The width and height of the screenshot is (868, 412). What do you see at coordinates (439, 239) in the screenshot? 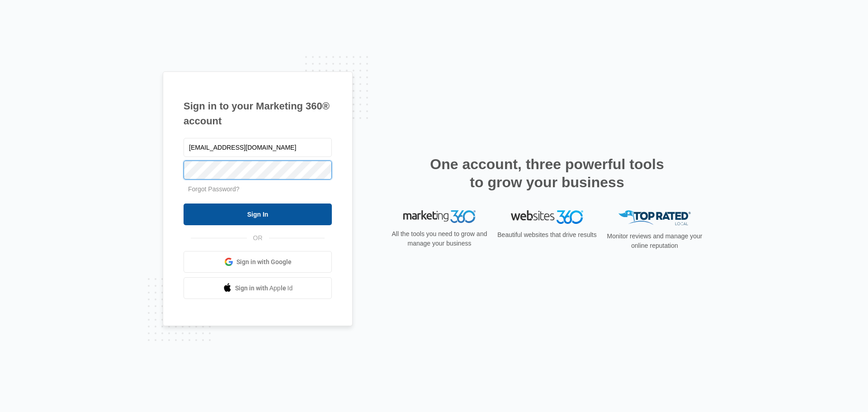
I see `p: All the tools you need to grow and manage your business` at bounding box center [439, 239].